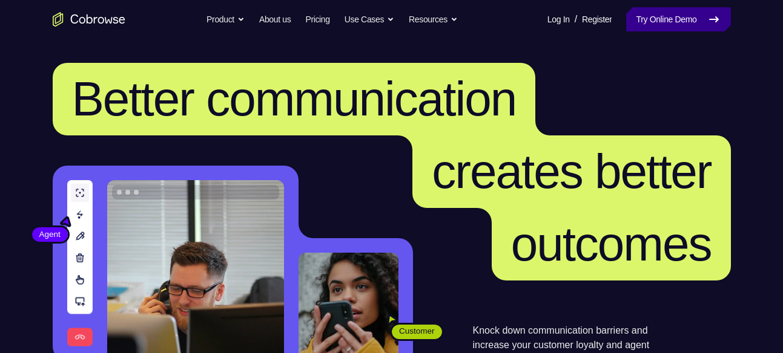  Describe the element at coordinates (369, 19) in the screenshot. I see `button: Use Cases` at that location.